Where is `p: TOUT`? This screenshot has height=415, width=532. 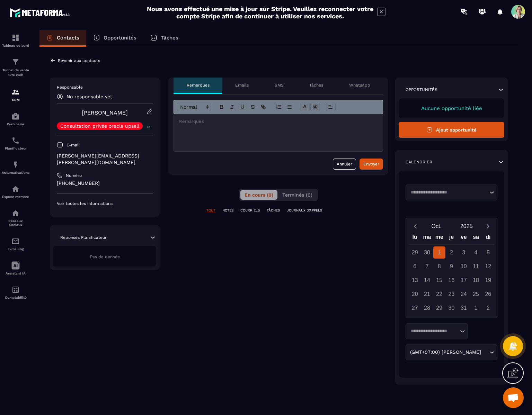
p: TOUT is located at coordinates (211, 211).